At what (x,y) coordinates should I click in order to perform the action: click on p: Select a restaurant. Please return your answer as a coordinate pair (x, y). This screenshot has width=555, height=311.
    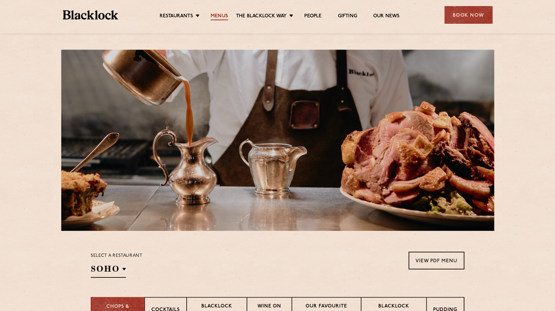
    Looking at the image, I should click on (116, 256).